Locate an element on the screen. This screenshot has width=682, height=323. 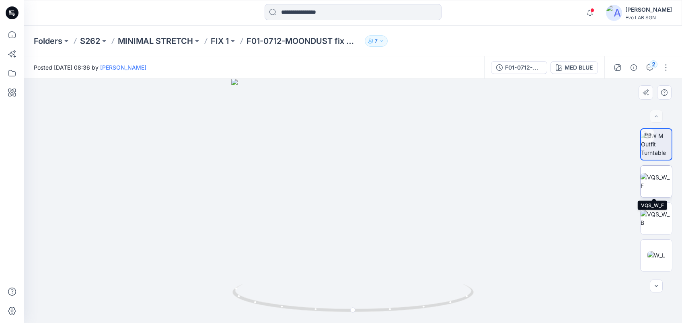
p: MINIMAL STRETCH is located at coordinates (155, 41).